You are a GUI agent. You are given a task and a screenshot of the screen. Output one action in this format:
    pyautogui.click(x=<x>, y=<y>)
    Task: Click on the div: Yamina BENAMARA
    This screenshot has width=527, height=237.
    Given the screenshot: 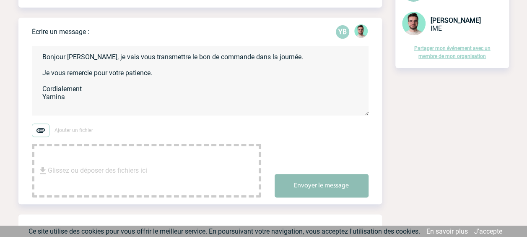 What is the action you would take?
    pyautogui.click(x=343, y=32)
    